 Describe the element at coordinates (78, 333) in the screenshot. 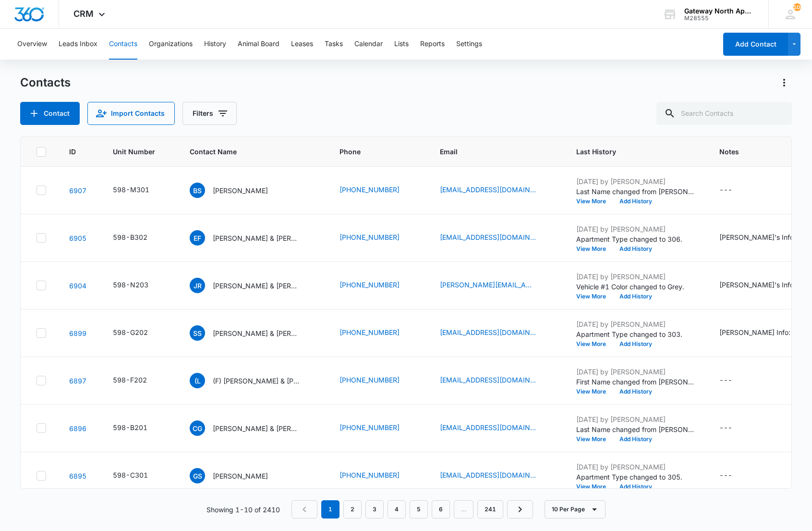

I see `a: Navigate to contact details page for Stephen Skare & Yong Hamilton` at that location.